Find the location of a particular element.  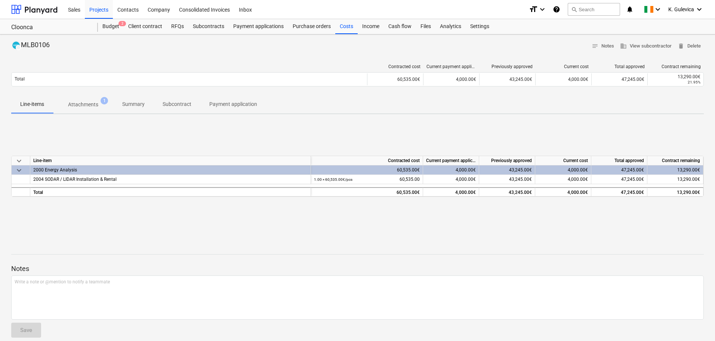

button: View subcontractor is located at coordinates (646, 46).